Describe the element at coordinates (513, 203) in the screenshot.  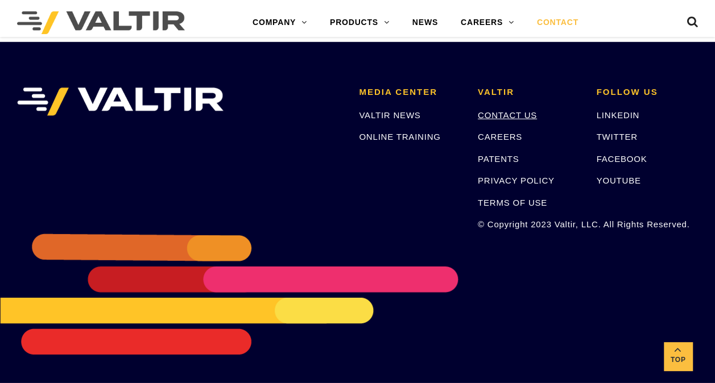
I see `a: TERMS OF USE` at that location.